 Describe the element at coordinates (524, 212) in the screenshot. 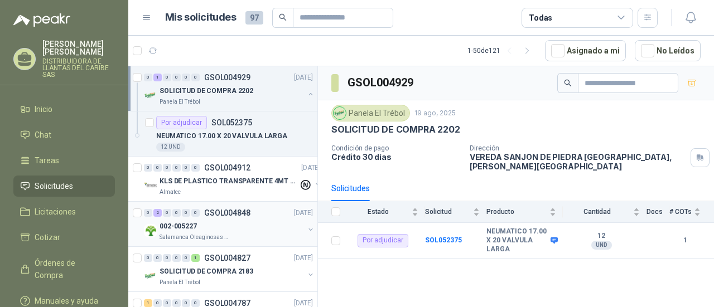

I see `th: Producto` at that location.